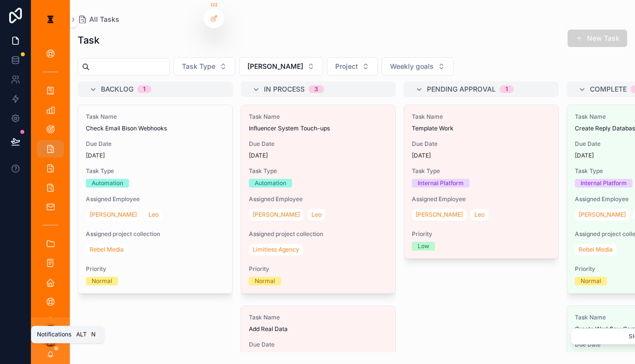 The width and height of the screenshot is (635, 364). I want to click on h1: Task, so click(88, 40).